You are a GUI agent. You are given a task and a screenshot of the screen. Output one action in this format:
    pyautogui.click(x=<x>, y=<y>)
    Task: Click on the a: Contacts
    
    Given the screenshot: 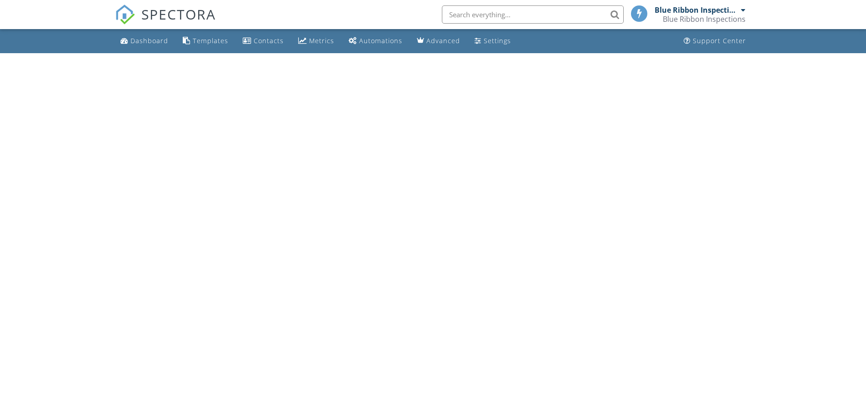 What is the action you would take?
    pyautogui.click(x=263, y=41)
    